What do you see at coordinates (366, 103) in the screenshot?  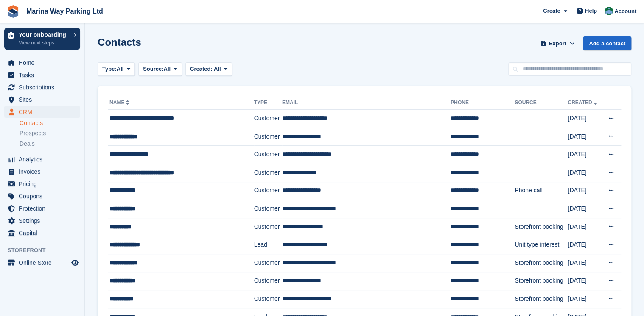 I see `th: Email` at bounding box center [366, 103].